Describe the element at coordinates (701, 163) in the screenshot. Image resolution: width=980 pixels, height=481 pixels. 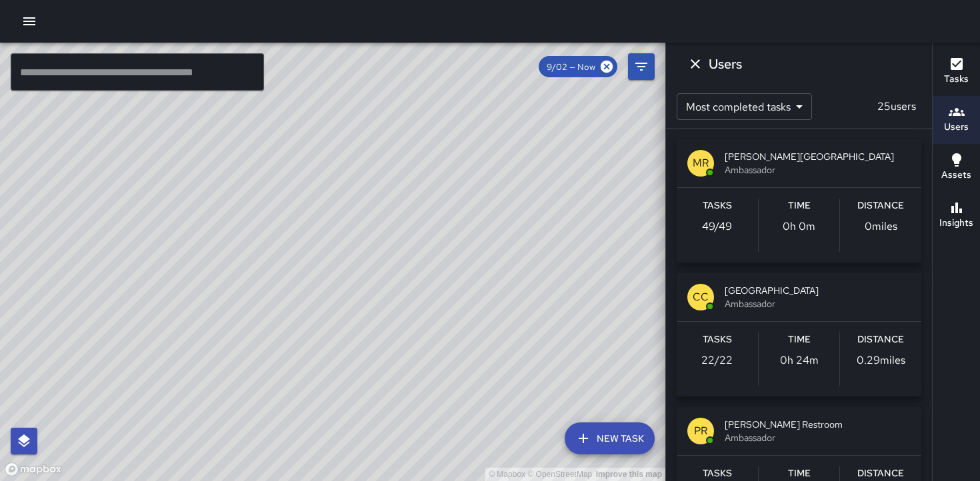
I see `p: MR` at that location.